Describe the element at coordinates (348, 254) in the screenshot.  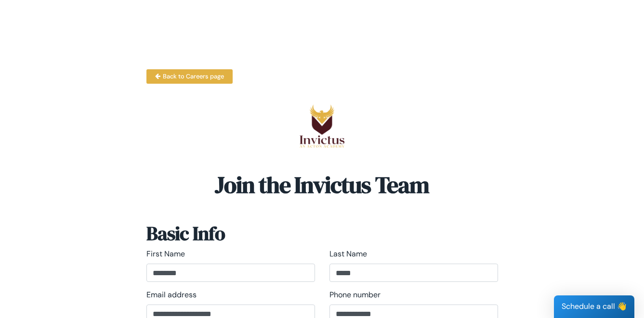
I see `label: Last Name` at that location.